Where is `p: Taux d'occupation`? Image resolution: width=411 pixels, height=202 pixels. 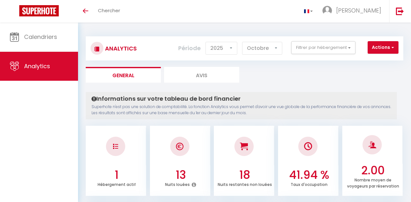
p: Taux d'occupation is located at coordinates (309, 183).